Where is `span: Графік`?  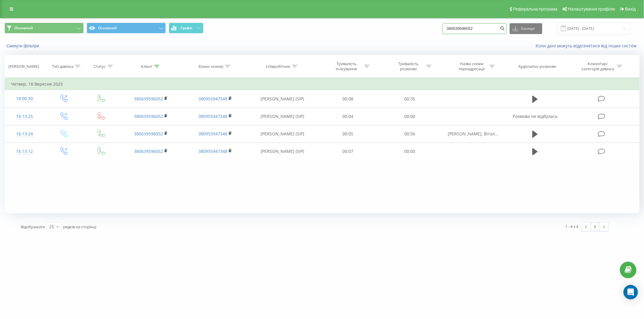 span: Графік is located at coordinates (186, 28).